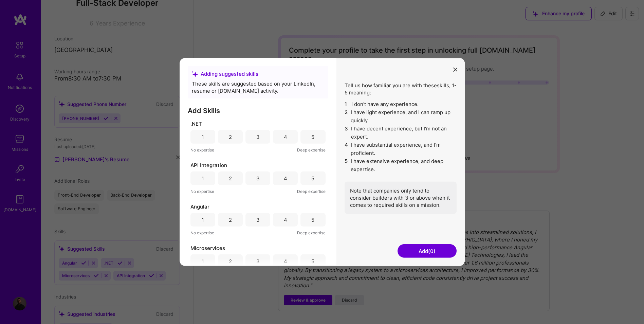 The height and width of the screenshot is (324, 644). What do you see at coordinates (196, 124) in the screenshot?
I see `span: .NET` at bounding box center [196, 124].